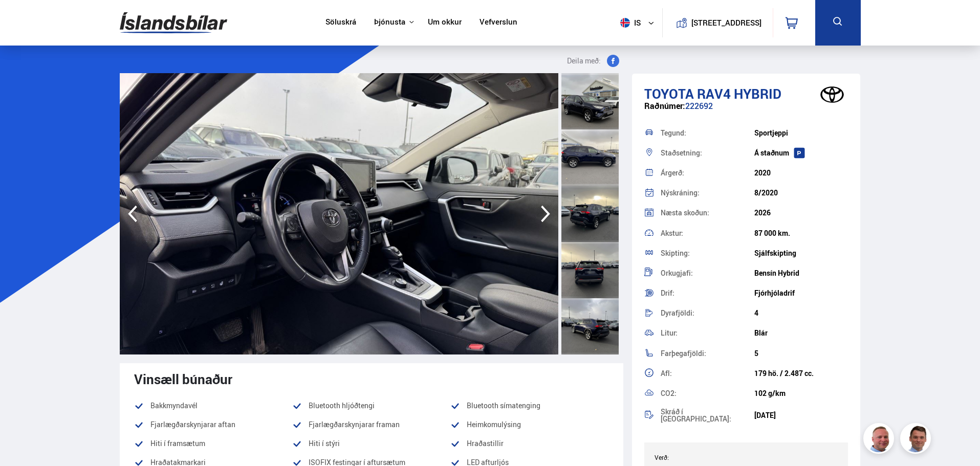 Image resolution: width=980 pixels, height=466 pixels. I want to click on li: Fjarlægðarskynjarar framan, so click(371, 425).